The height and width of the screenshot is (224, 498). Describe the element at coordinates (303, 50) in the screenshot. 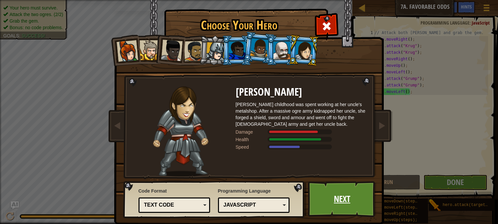

I see `li: Illia Shieldsmith` at that location.